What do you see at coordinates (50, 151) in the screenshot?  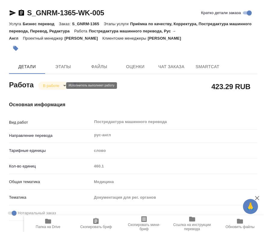 I see `p: Тарифные единицы` at bounding box center [50, 151].